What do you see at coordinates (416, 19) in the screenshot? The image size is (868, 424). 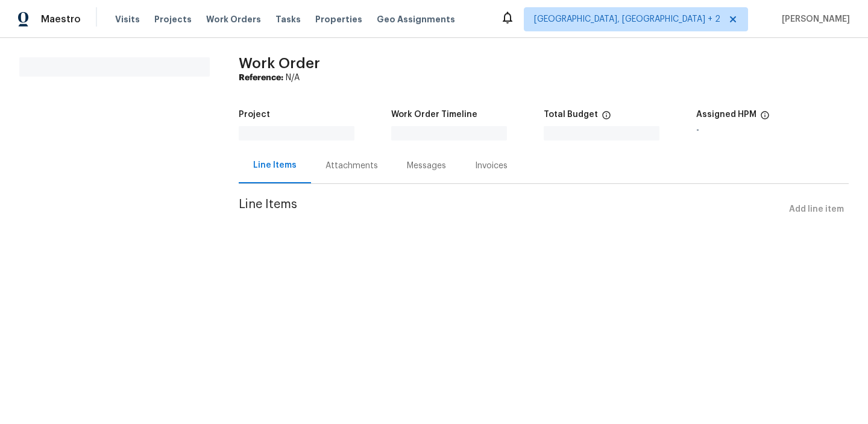 I see `span: Geo Assignments` at bounding box center [416, 19].